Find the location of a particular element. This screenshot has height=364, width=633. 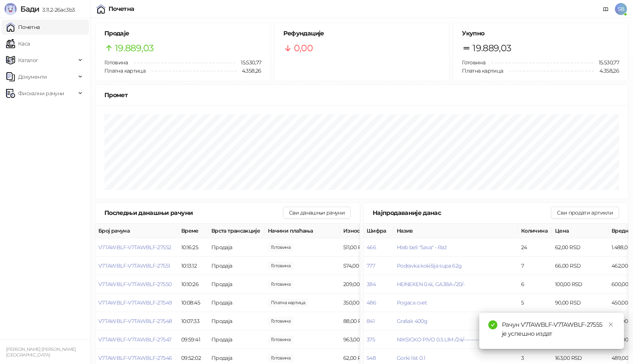

th: Износ is located at coordinates (369, 231).